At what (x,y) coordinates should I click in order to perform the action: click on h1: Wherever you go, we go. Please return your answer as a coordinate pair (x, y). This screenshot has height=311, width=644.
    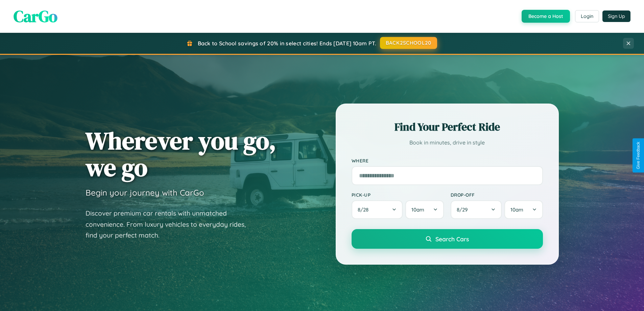
    Looking at the image, I should click on (181, 154).